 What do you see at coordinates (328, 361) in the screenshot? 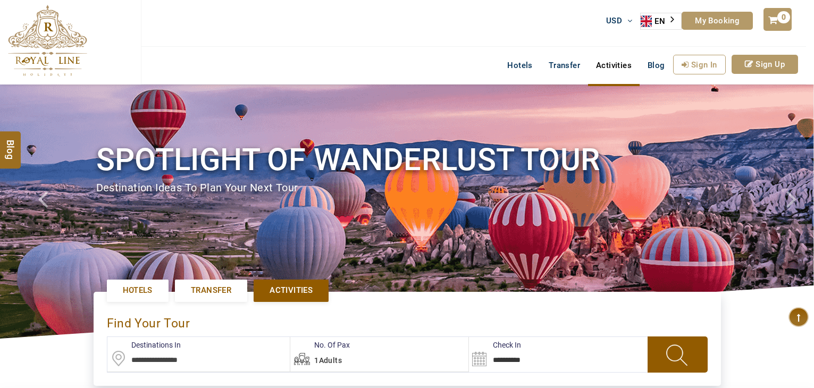
I see `span: 1Adults` at bounding box center [328, 361].